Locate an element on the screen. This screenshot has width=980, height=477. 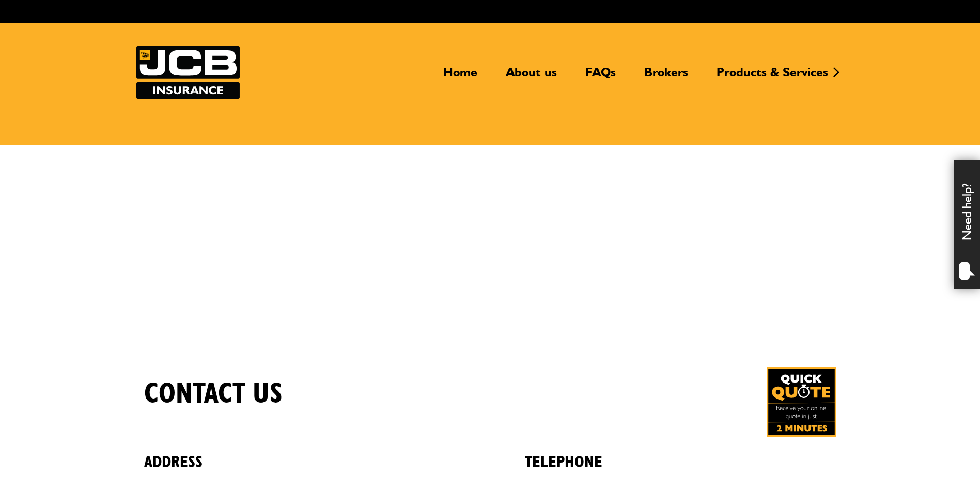
a: Brokers is located at coordinates (666, 77).